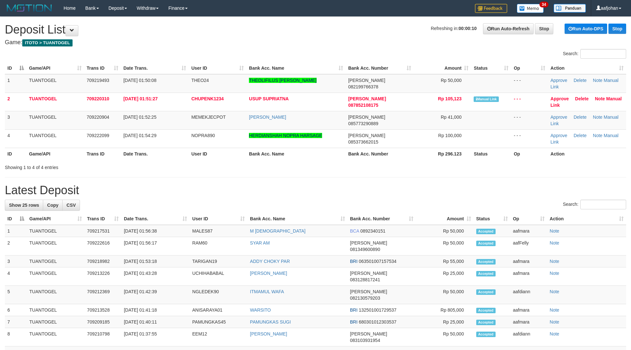 The width and height of the screenshot is (631, 350). What do you see at coordinates (286, 135) in the screenshot?
I see `a: HERDIANSHAH NOPRA HARSAGE` at bounding box center [286, 135].